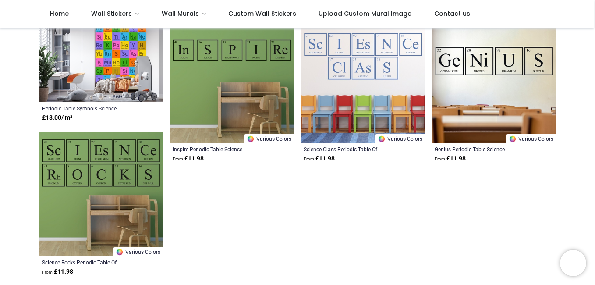  Describe the element at coordinates (452, 14) in the screenshot. I see `span: Contact us` at that location.